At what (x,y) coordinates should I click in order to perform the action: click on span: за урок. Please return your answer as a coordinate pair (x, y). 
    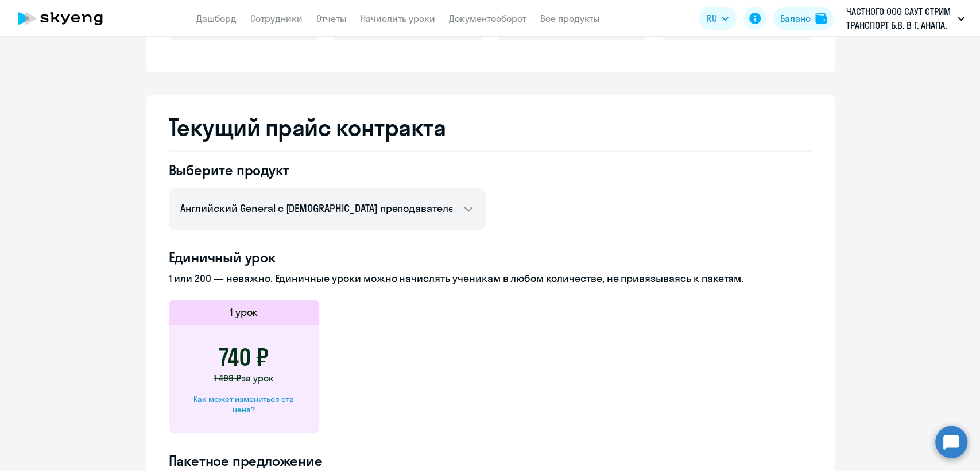
    Looking at the image, I should click on (257, 378).